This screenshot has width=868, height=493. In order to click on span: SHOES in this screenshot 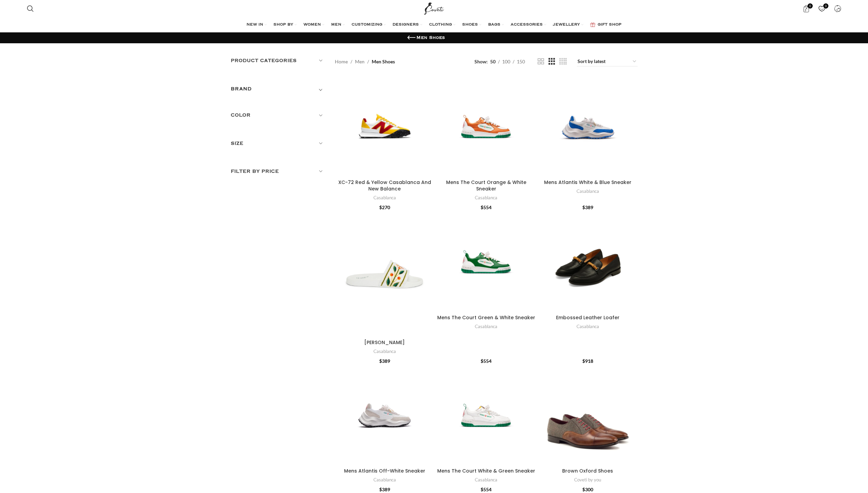, I will do `click(470, 25)`.